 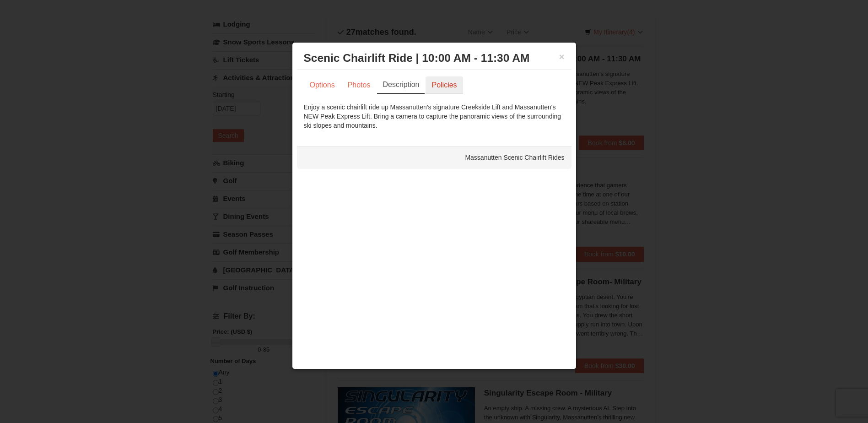 What do you see at coordinates (444, 85) in the screenshot?
I see `a: Policies` at bounding box center [444, 85].